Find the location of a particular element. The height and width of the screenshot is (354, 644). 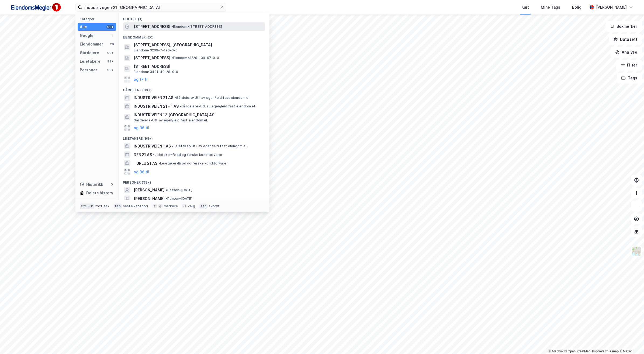

img: F4PB6Px+NJ5v8B7XTbfpPpyloAAAAASUVORK5CYII= is located at coordinates (36, 7).